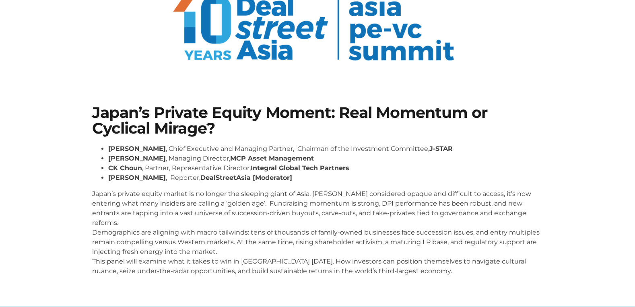  What do you see at coordinates (326, 159) in the screenshot?
I see `li: , Managing Director,` at bounding box center [326, 159].